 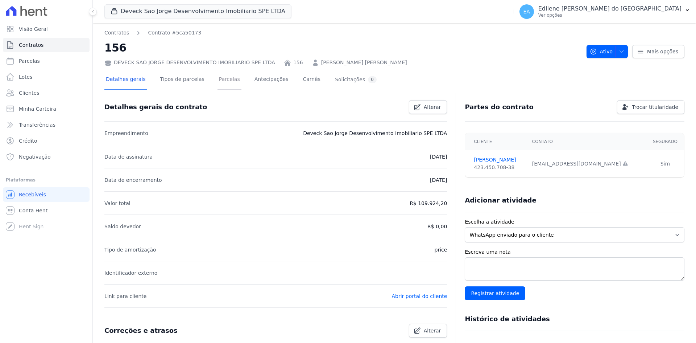 What do you see at coordinates (298, 62) in the screenshot?
I see `a: 156` at bounding box center [298, 62].